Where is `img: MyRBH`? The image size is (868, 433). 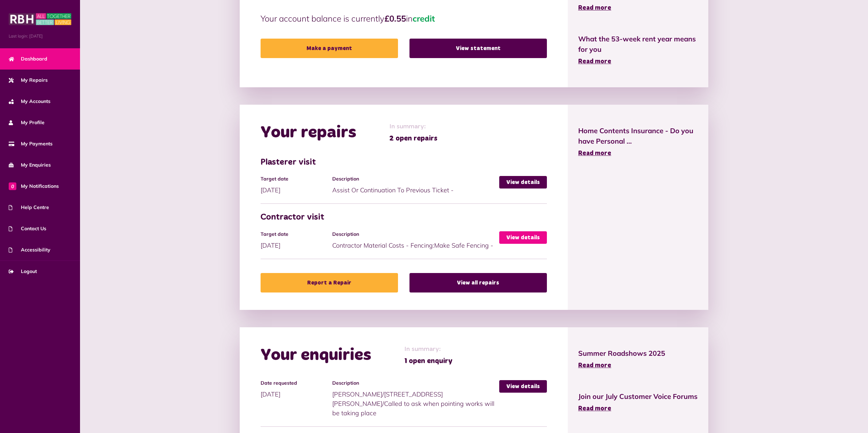 img: MyRBH is located at coordinates (40, 19).